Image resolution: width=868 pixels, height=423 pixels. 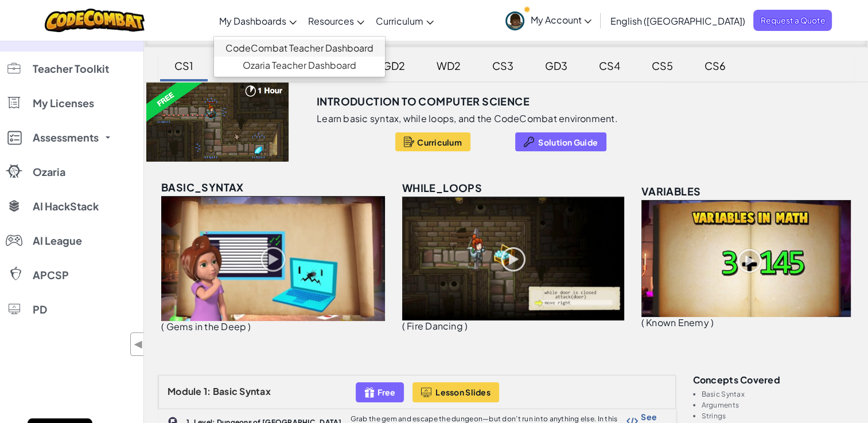 What do you see at coordinates (792, 20) in the screenshot?
I see `a: Request a Quote` at bounding box center [792, 20].